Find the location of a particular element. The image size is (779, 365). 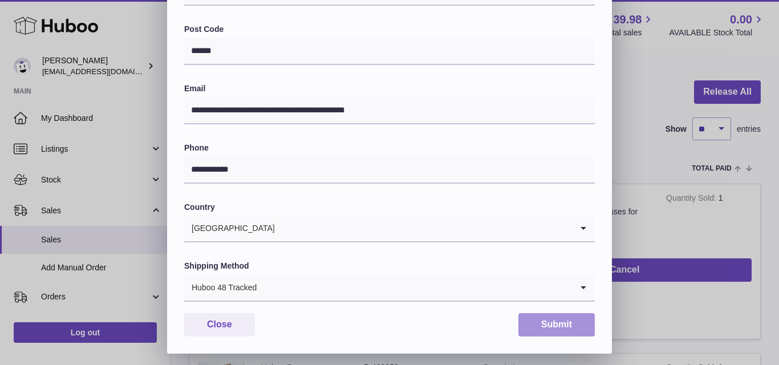

span: Huboo 48 Tracked is located at coordinates (221, 288).